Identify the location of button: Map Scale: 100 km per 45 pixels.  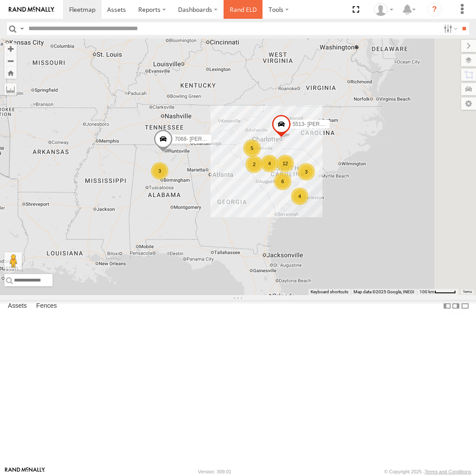
(437, 292).